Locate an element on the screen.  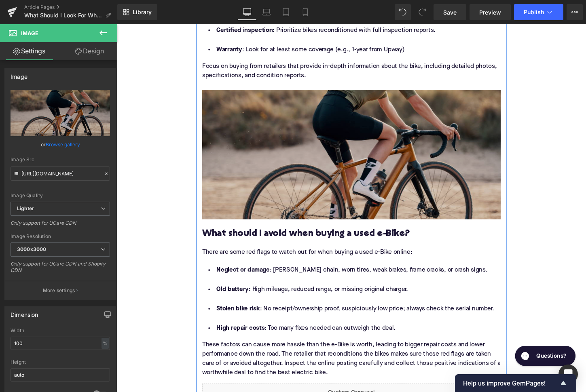
button: Show survey - Help us improve GemPages! is located at coordinates (516, 383).